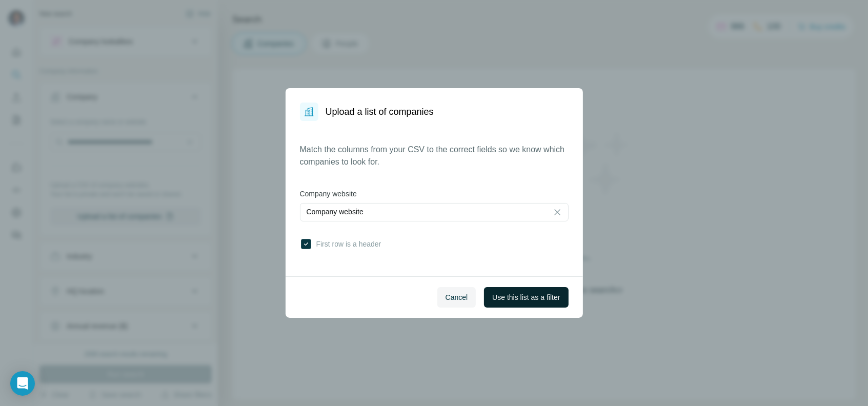 Image resolution: width=868 pixels, height=406 pixels. What do you see at coordinates (23, 384) in the screenshot?
I see `div: Open Intercom Messenger` at bounding box center [23, 384].